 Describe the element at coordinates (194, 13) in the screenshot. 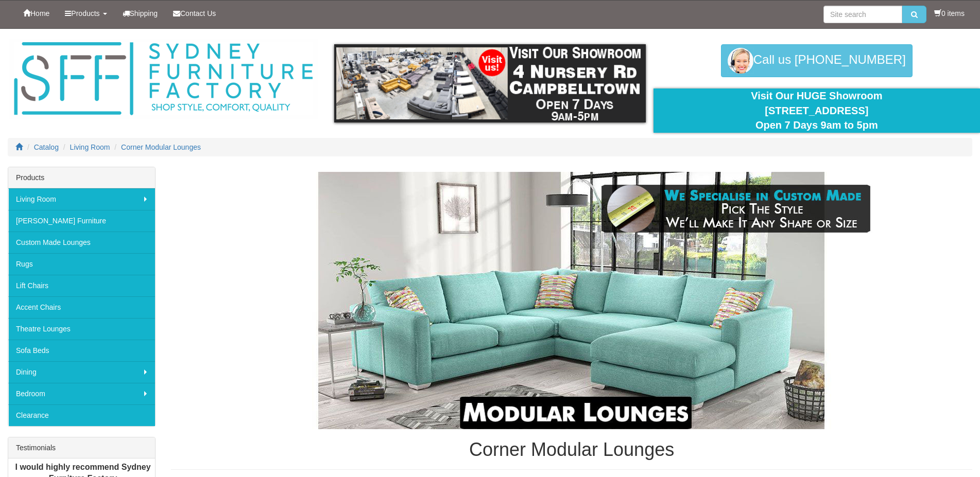

I see `a: Contact Us` at that location.